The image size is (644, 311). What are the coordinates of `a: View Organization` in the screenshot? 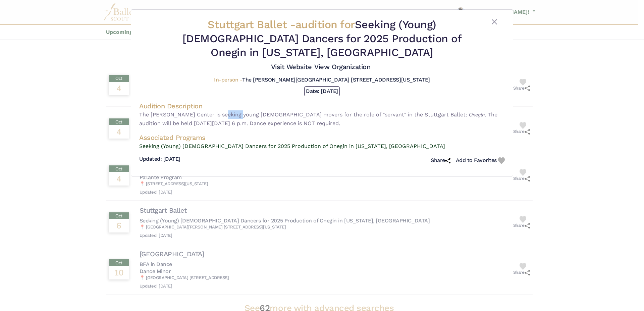 It's located at (342, 67).